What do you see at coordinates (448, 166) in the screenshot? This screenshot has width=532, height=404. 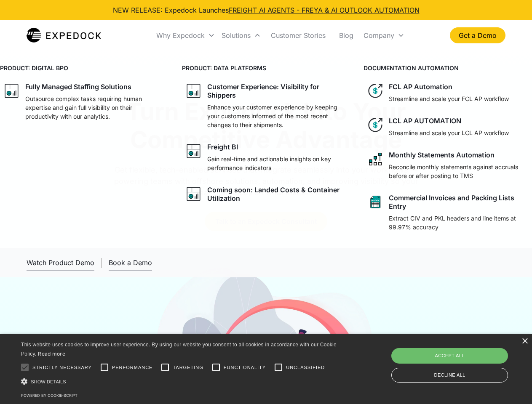 I see `a: network like iconMonthly Statements AutomationReconcile monthly statements against accruals befor...` at bounding box center [448, 166].